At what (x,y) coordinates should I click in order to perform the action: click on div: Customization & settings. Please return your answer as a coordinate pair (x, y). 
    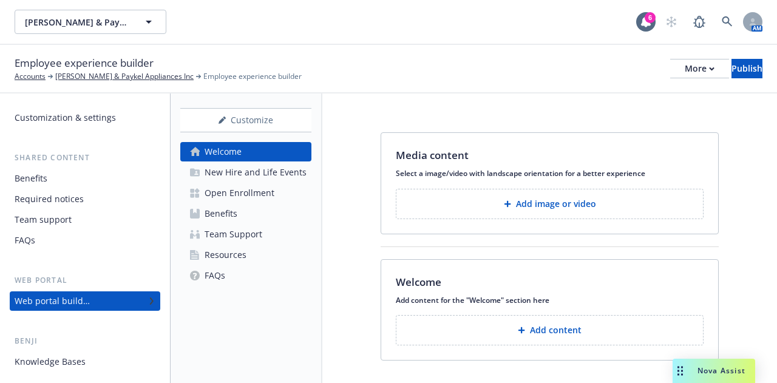
    Looking at the image, I should click on (65, 118).